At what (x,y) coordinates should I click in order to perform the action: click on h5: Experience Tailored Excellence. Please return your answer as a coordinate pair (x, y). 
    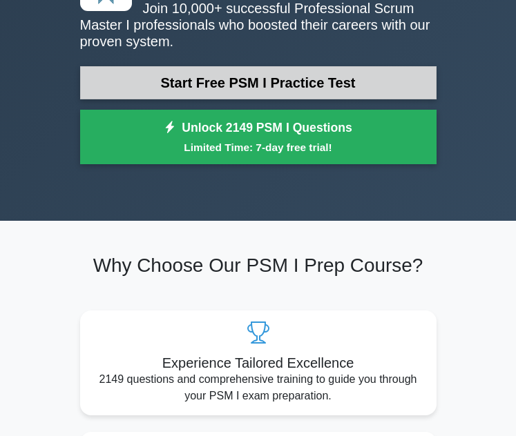
    Looking at the image, I should click on (258, 363).